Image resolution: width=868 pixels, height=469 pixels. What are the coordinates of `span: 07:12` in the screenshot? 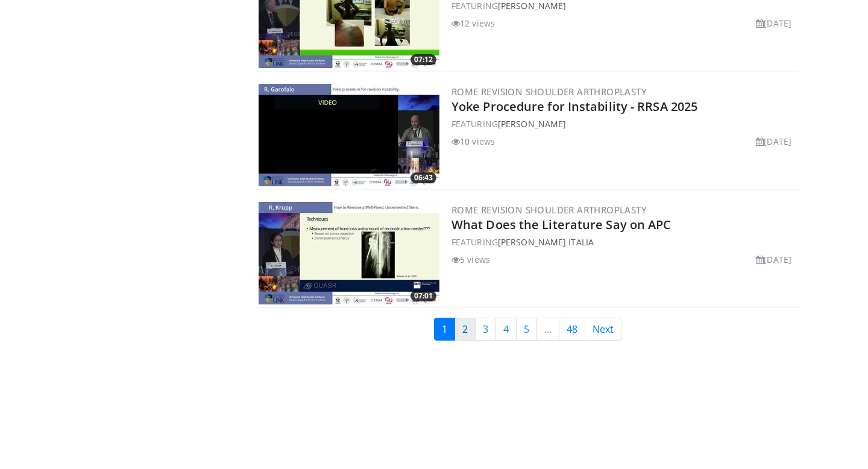 It's located at (423, 60).